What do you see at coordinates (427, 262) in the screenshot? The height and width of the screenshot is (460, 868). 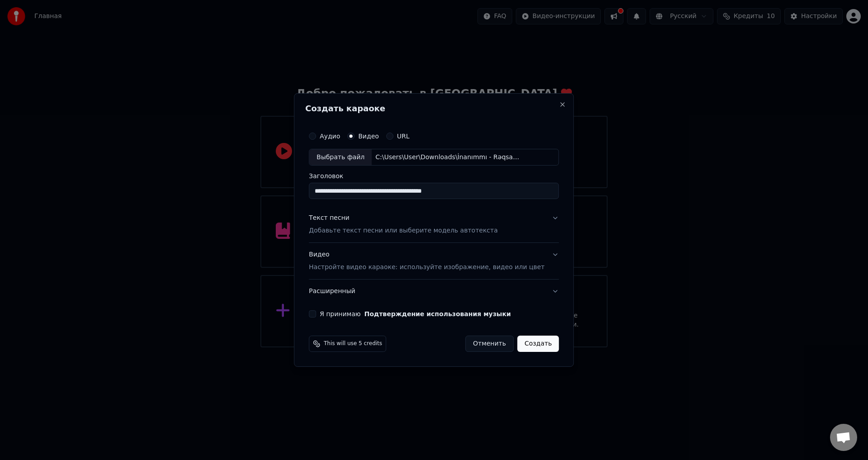 I see `div: Видео` at bounding box center [427, 262].